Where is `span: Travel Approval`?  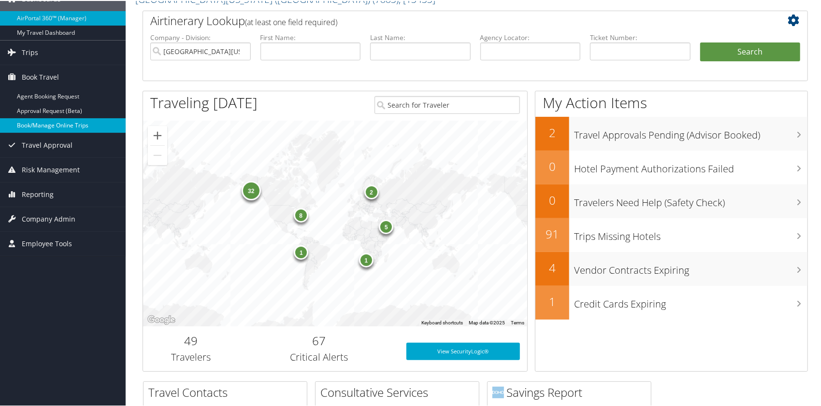
span: Travel Approval is located at coordinates (47, 144).